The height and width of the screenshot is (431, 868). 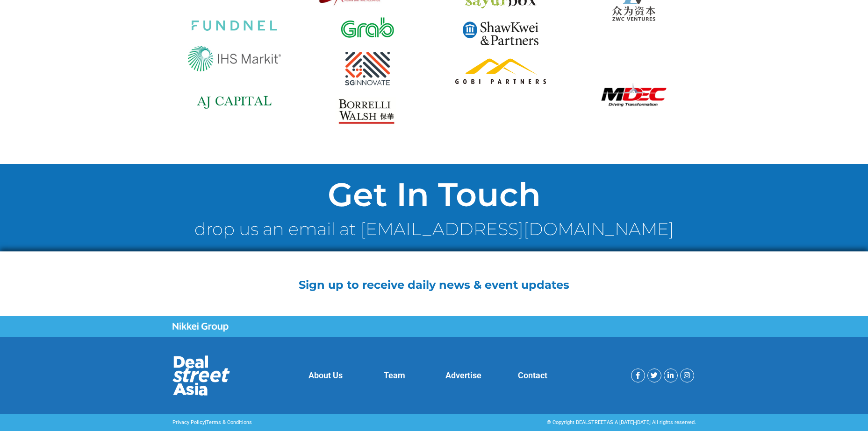 I want to click on a: Contact, so click(x=532, y=375).